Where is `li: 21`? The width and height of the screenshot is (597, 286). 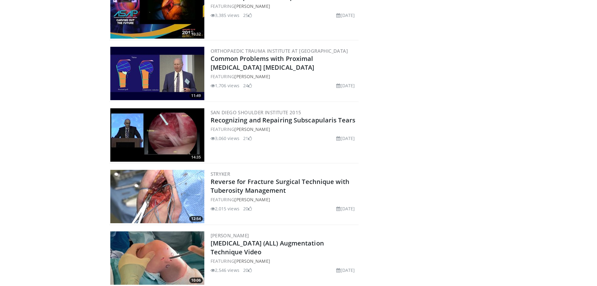 li: 21 is located at coordinates (248, 138).